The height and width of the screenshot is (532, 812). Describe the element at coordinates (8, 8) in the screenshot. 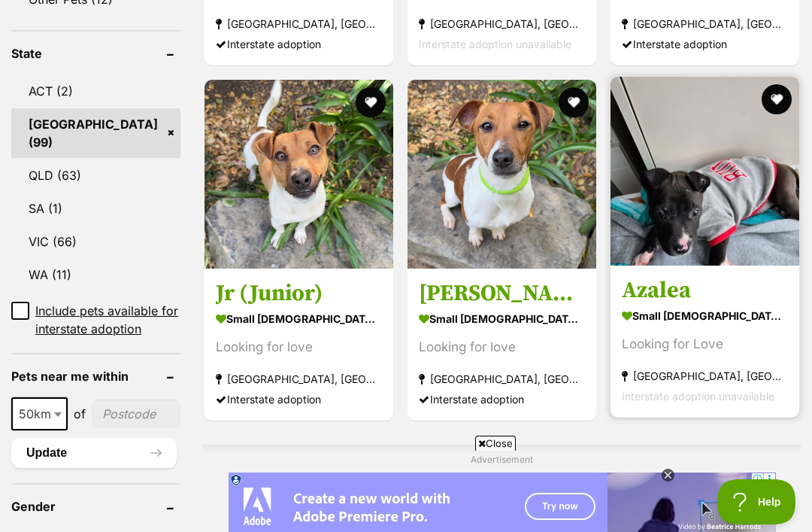

I see `img: consumer-privacy-logo.png` at that location.